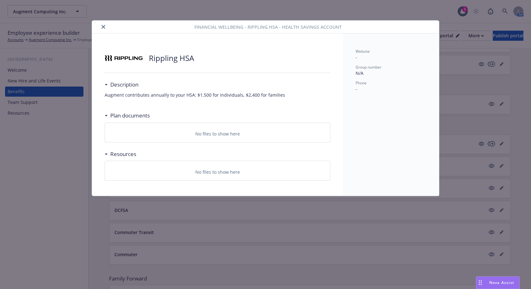 This screenshot has height=289, width=531. What do you see at coordinates (103, 27) in the screenshot?
I see `button: close` at bounding box center [103, 27].